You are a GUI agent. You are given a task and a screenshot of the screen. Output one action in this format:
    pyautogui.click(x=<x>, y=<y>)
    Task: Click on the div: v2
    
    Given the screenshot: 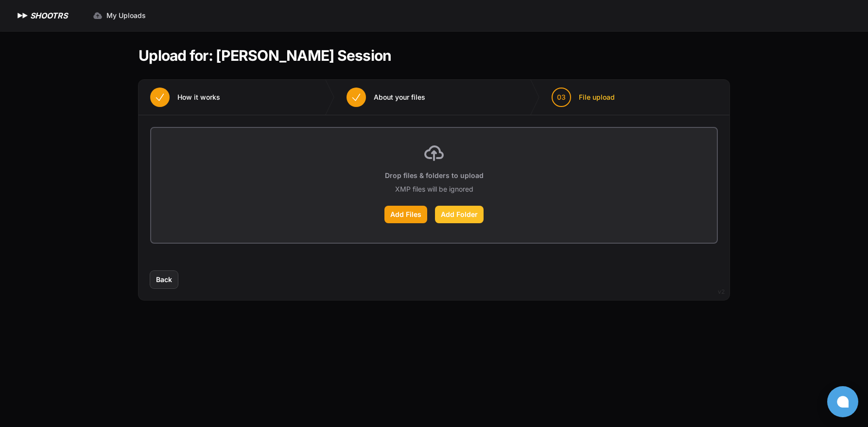 What is the action you would take?
    pyautogui.click(x=721, y=292)
    